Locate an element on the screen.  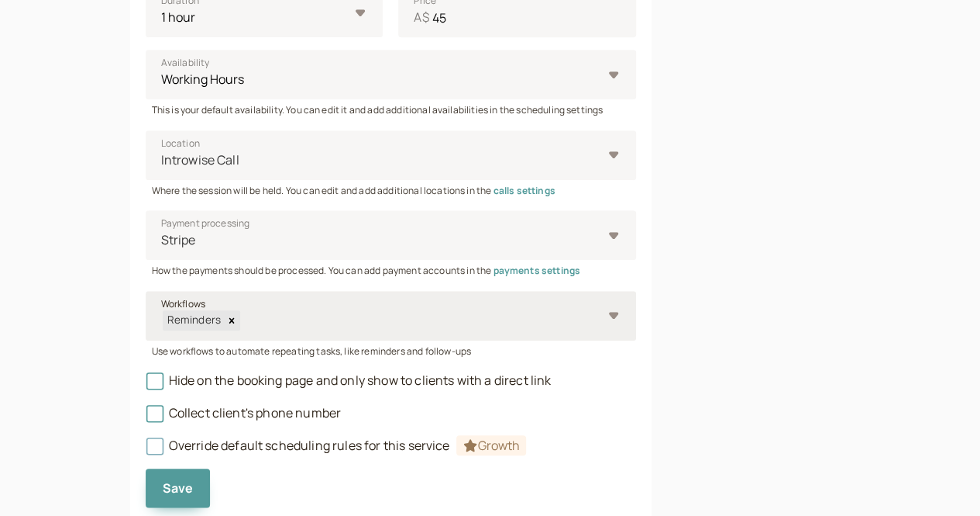
a: payments settings is located at coordinates (536, 270).